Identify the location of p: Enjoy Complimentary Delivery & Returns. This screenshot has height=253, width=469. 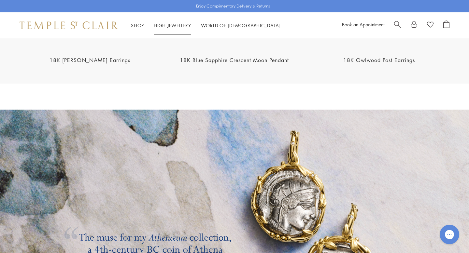
(233, 6).